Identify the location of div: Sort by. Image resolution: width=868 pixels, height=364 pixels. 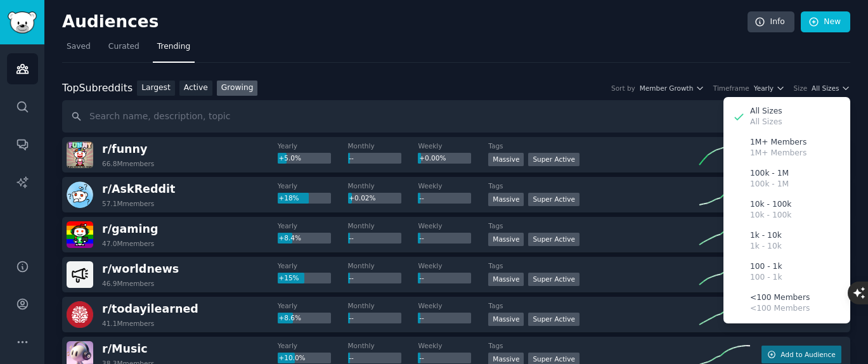
(623, 88).